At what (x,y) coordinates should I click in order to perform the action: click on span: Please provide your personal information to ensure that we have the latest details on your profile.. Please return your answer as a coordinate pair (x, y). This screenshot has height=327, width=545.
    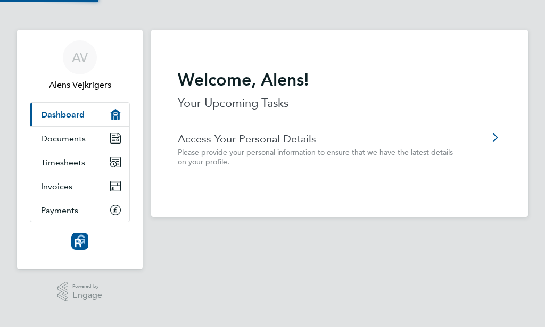
    Looking at the image, I should click on (315, 157).